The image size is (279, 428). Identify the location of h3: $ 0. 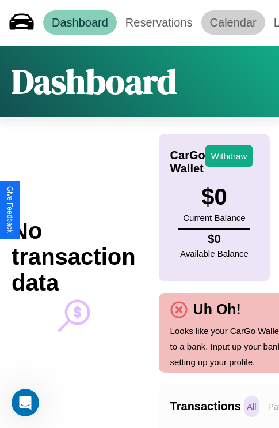
(214, 197).